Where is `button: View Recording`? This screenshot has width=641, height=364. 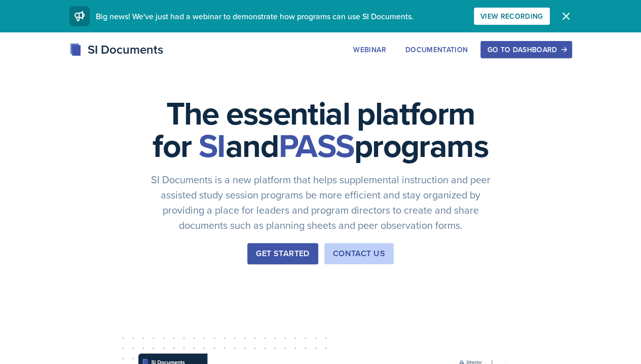 button: View Recording is located at coordinates (512, 16).